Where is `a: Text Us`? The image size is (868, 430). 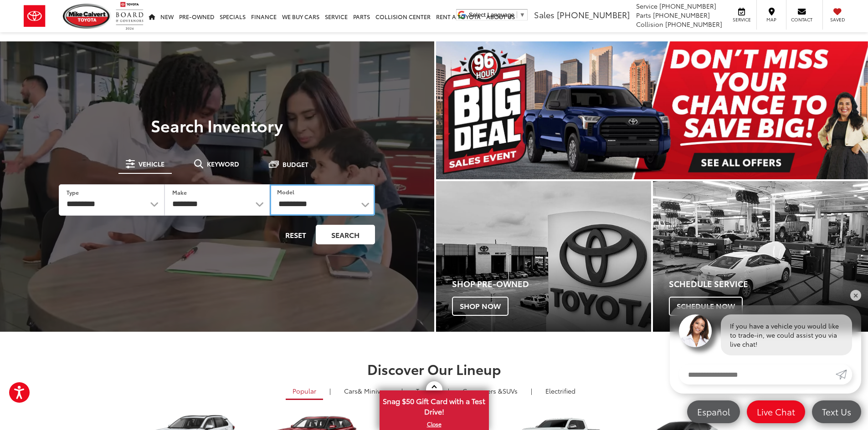
a: Text Us is located at coordinates (836, 412).